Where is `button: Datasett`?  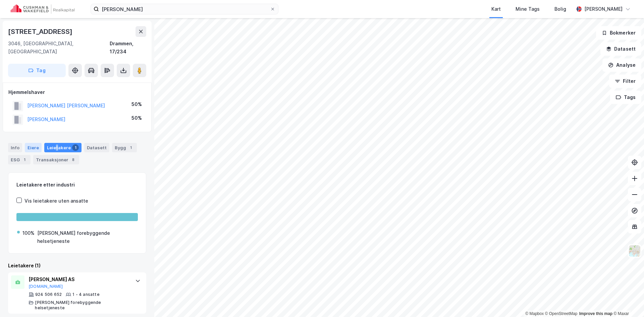
button: Datasett is located at coordinates (621, 49).